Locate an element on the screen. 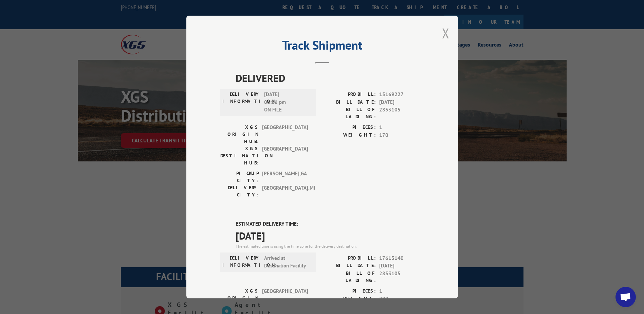 Image resolution: width=644 pixels, height=314 pixels. label: XGS DESTINATION HUB: is located at coordinates (239, 156).